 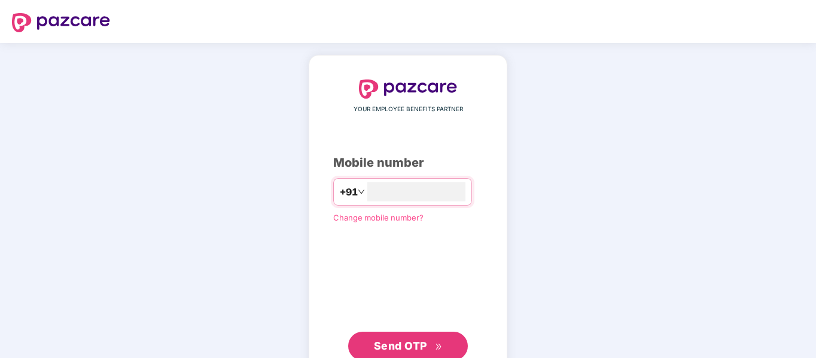 What do you see at coordinates (438, 347) in the screenshot?
I see `span: double-right` at bounding box center [438, 347].